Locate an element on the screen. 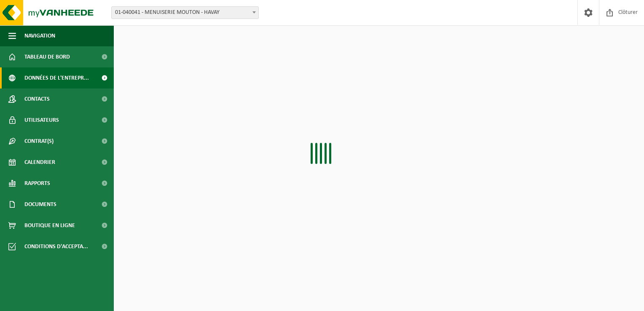 This screenshot has height=311, width=644. span: Contrat(s) is located at coordinates (39, 141).